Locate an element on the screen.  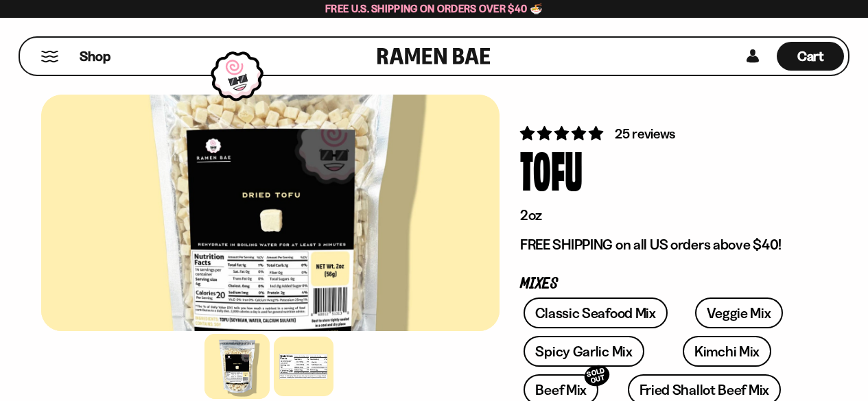
div: Tofu is located at coordinates (551, 169).